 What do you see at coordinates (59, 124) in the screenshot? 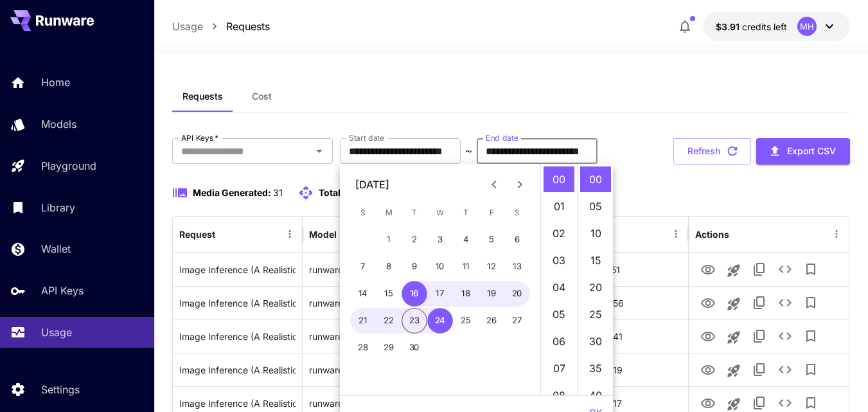
I see `p: Models` at bounding box center [59, 124].